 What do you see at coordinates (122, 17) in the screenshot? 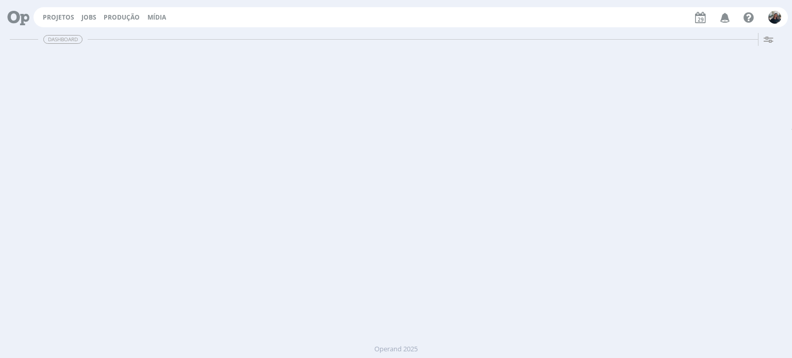
I see `a: Produção` at bounding box center [122, 17].